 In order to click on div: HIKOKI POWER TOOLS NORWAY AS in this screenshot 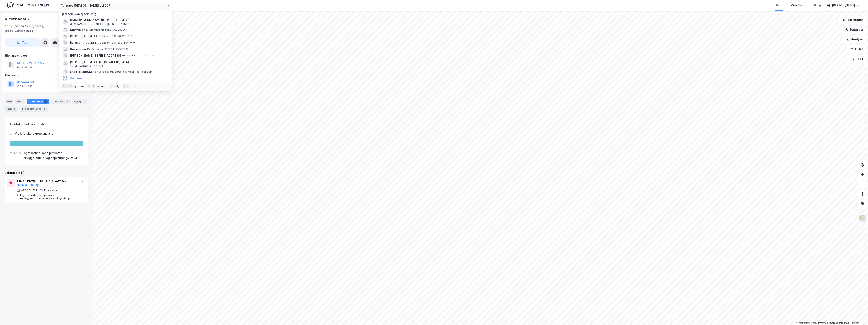, I will do `click(47, 181)`.